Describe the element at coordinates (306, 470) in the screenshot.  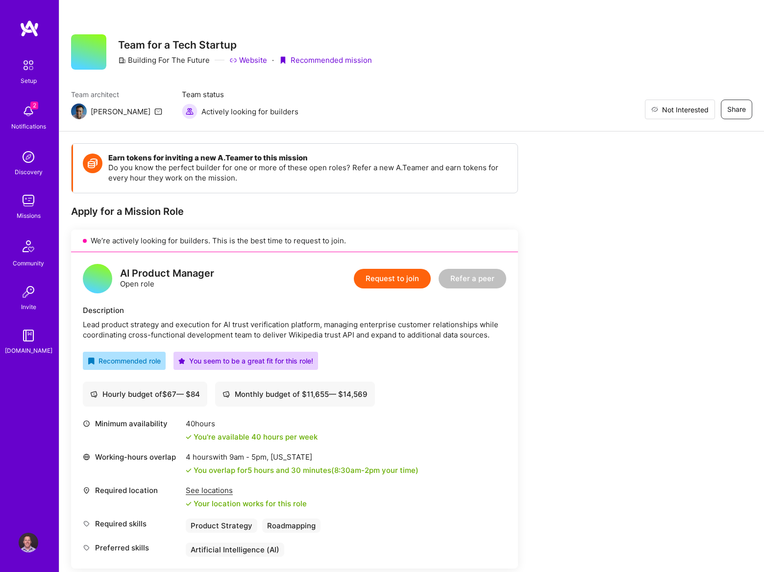
I see `div: You overlap for 5 hours and 30 minutes ( your time)` at that location.